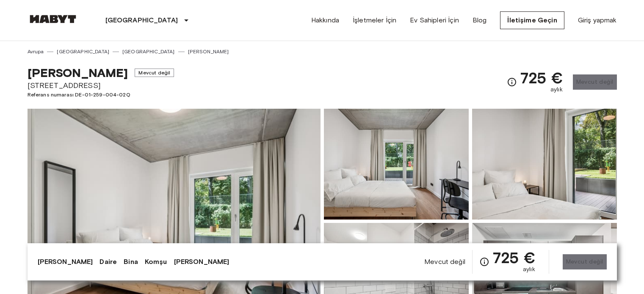  What do you see at coordinates (374, 20) in the screenshot?
I see `a: İşletmeler İçin` at bounding box center [374, 20].